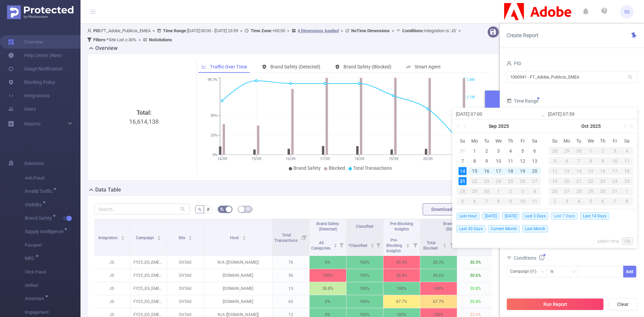 This screenshot has height=317, width=644. What do you see at coordinates (615, 141) in the screenshot?
I see `span: Fr` at bounding box center [615, 141].